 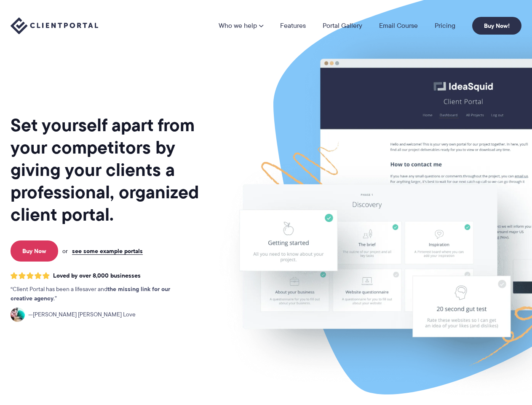 What do you see at coordinates (97, 275) in the screenshot?
I see `span: Loved by over 8,000 businesses` at bounding box center [97, 275].